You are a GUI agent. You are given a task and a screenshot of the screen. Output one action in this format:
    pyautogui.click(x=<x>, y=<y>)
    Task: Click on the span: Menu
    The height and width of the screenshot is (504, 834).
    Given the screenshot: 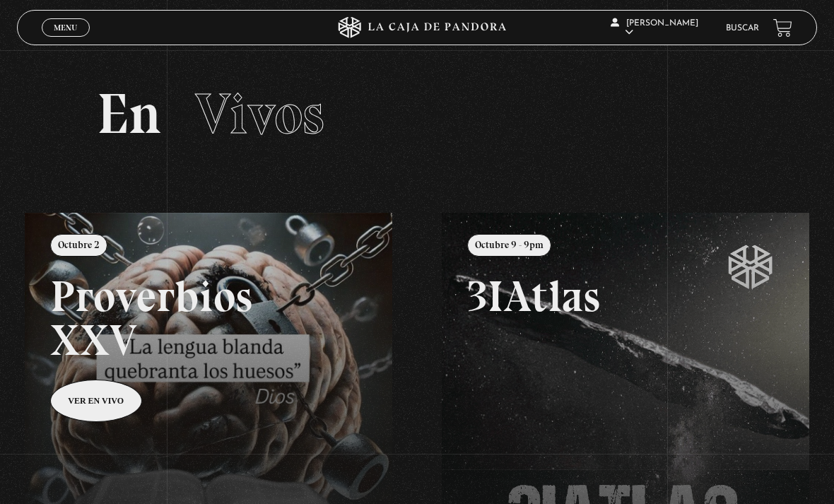 What is the action you would take?
    pyautogui.click(x=65, y=28)
    